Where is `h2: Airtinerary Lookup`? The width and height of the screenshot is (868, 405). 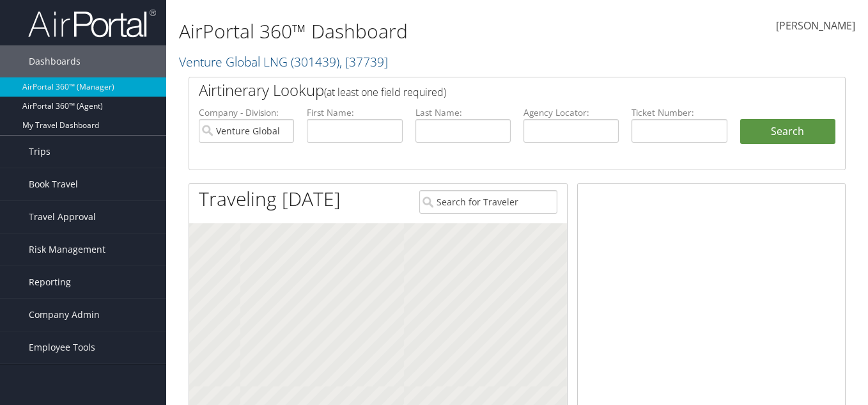
h2: Airtinerary Lookup is located at coordinates (490, 90).